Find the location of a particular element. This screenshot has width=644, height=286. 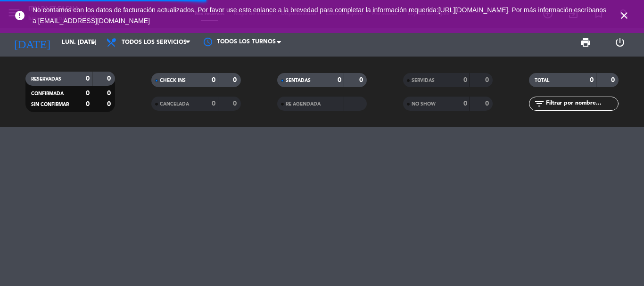

input: Filtrar por nombre... is located at coordinates (582, 104).